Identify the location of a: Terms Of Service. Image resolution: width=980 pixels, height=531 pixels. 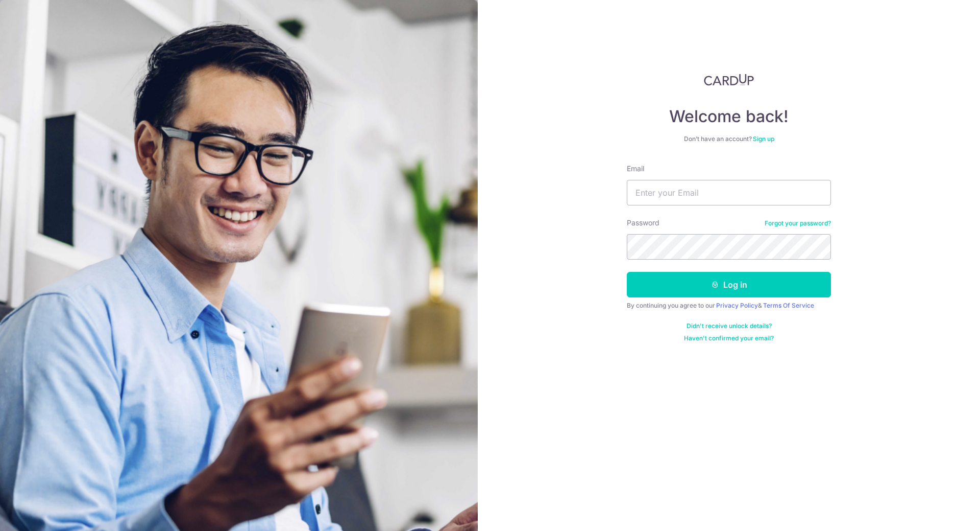
(788, 305).